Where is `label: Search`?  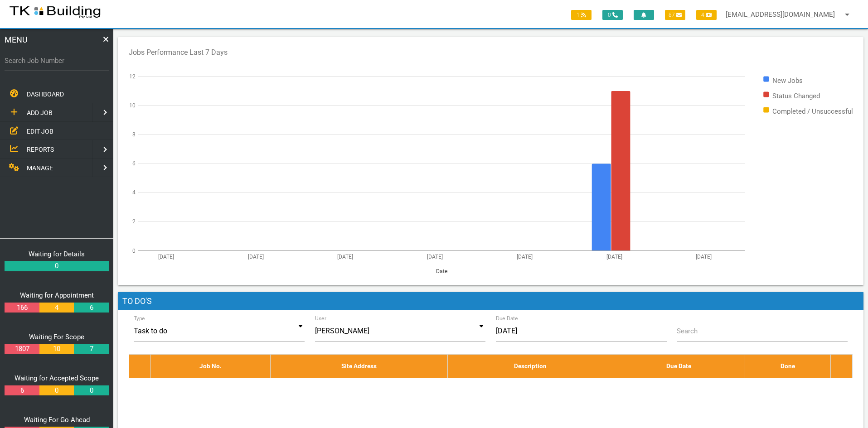
label: Search is located at coordinates (687, 331).